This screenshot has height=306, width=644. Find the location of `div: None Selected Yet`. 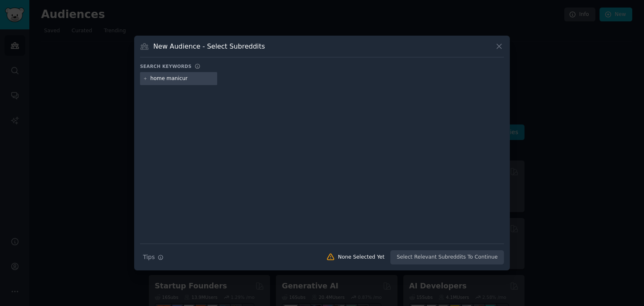

div: None Selected Yet is located at coordinates (361, 257).